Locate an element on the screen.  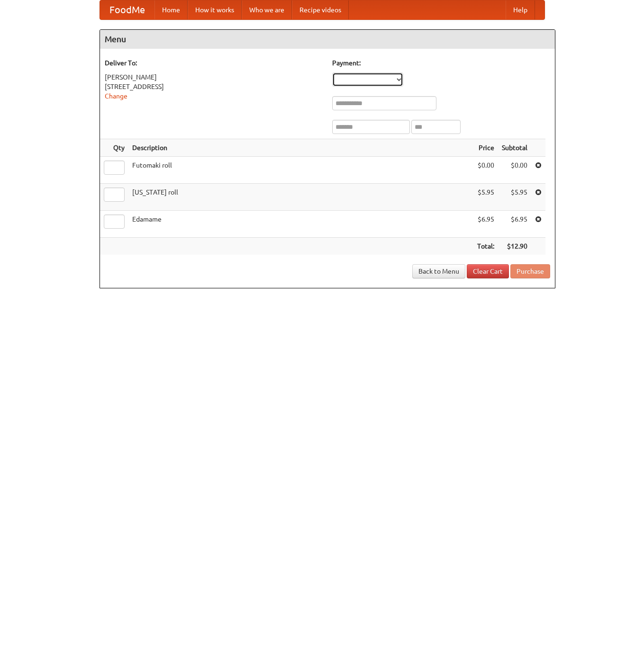
a: How it works is located at coordinates (215, 10).